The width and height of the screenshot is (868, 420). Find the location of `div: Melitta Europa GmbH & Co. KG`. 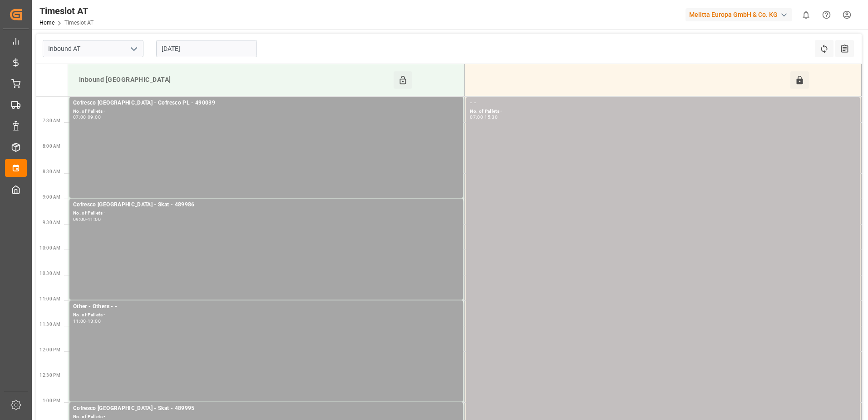

div: Melitta Europa GmbH & Co. KG is located at coordinates (739, 14).